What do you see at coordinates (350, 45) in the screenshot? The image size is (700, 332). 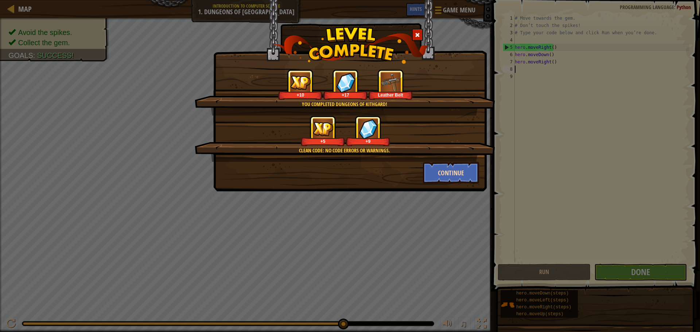 I see `img: level_complete.png` at bounding box center [350, 45].